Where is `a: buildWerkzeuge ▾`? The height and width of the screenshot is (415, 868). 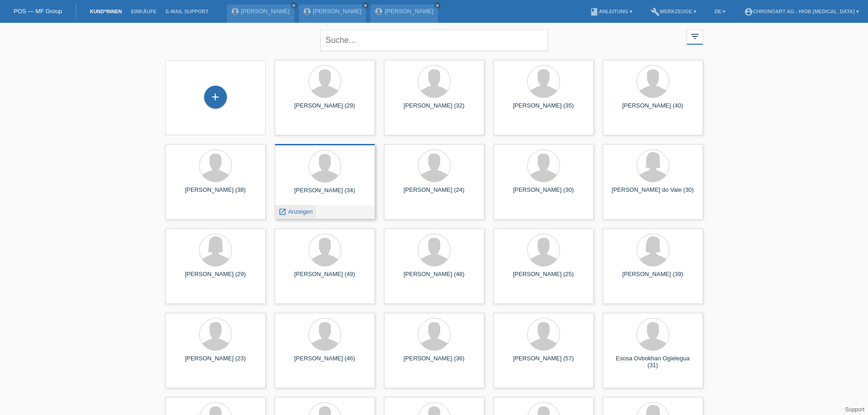 a: buildWerkzeuge ▾ is located at coordinates (673, 12).